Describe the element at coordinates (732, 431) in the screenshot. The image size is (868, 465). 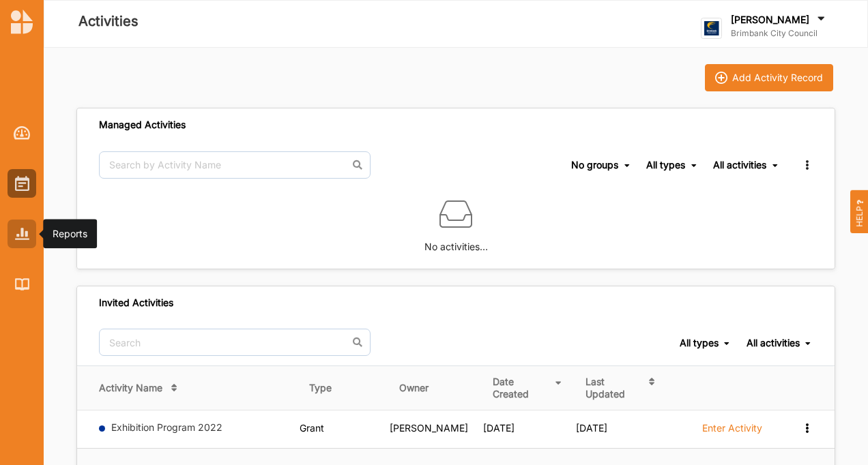
I see `a: Enter Activity` at that location.